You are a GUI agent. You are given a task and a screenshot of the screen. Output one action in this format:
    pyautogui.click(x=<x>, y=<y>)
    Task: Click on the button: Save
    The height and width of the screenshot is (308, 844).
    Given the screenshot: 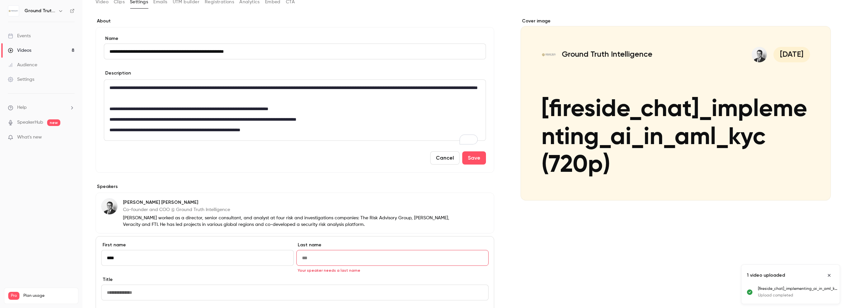 What is the action you would take?
    pyautogui.click(x=474, y=158)
    